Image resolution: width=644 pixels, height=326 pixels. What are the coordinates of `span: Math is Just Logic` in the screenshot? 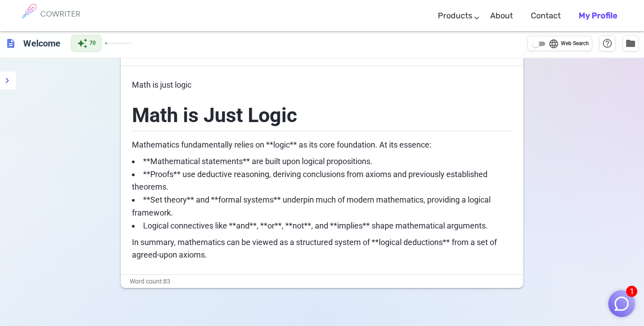 It's located at (214, 115).